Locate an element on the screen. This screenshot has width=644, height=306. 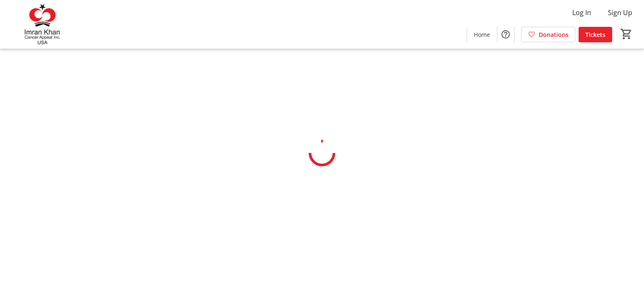
img: Imran Khan Cancer Appeal Inc.'s Logo is located at coordinates (42, 24).